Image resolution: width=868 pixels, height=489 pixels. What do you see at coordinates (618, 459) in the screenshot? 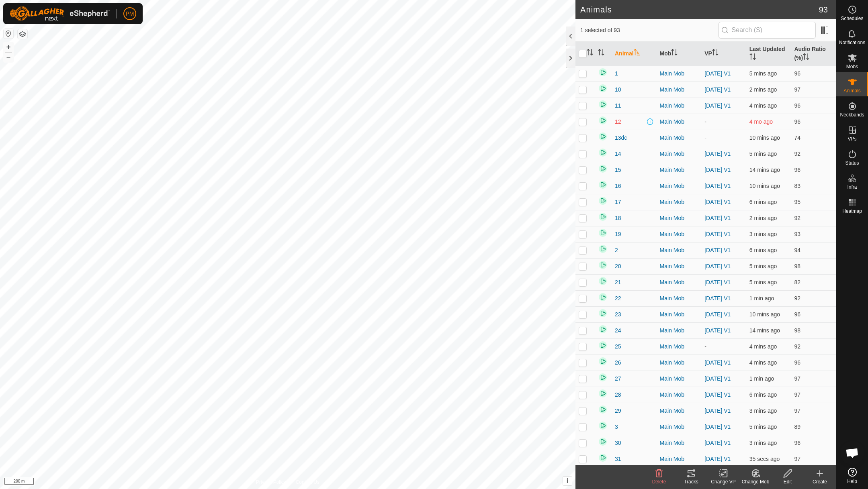
I see `span: 31` at bounding box center [618, 459].